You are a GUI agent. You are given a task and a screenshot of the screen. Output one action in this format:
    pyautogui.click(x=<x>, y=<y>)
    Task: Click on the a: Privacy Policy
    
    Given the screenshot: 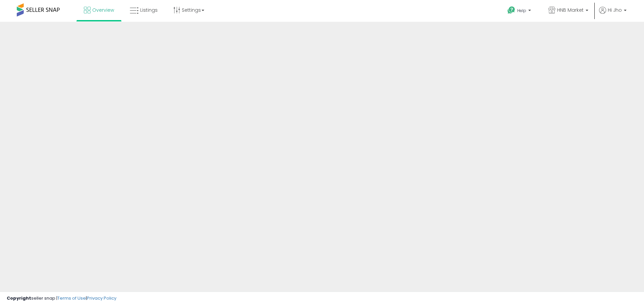 What is the action you would take?
    pyautogui.click(x=102, y=298)
    